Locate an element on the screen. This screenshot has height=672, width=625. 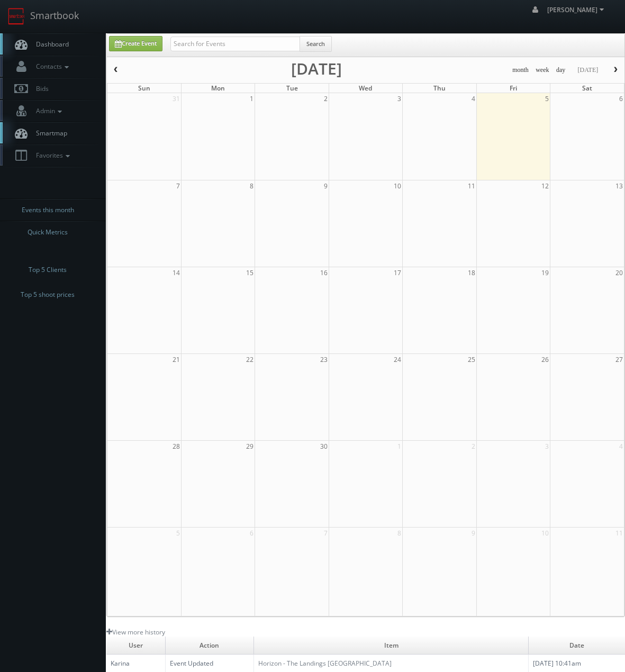
span: 14 is located at coordinates (176, 272).